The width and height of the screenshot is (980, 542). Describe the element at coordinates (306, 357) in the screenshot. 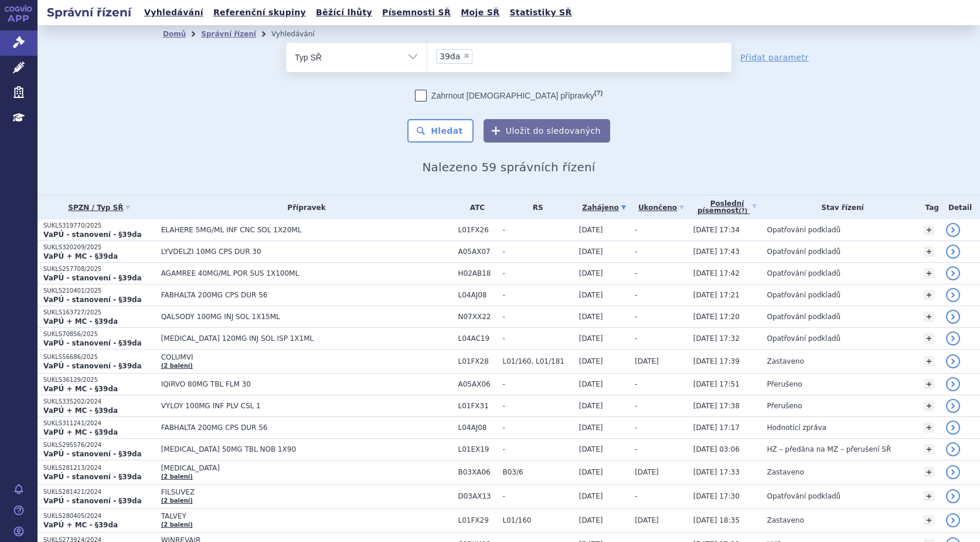

I see `span: COLUMVI` at that location.